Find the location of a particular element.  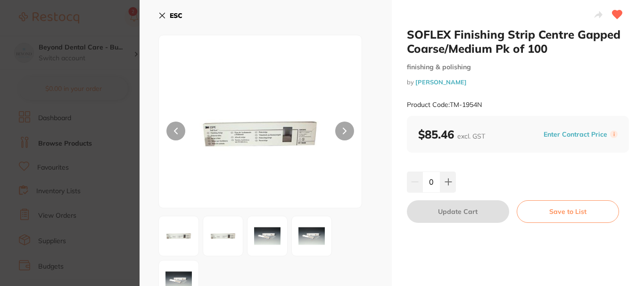

button: Enter Contract Price is located at coordinates (575, 134).